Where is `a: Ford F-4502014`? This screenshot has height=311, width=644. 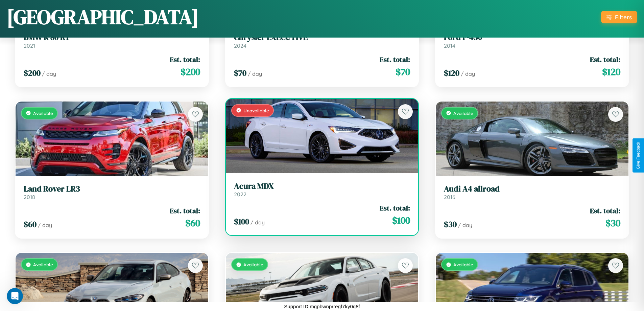
a: Ford F-4502014 is located at coordinates (532, 41).